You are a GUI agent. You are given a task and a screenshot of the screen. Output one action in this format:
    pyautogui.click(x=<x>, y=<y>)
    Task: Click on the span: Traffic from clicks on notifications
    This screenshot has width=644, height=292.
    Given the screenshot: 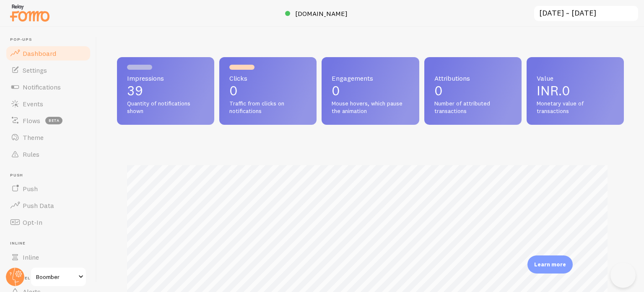 What is the action you would take?
    pyautogui.click(x=268, y=107)
    